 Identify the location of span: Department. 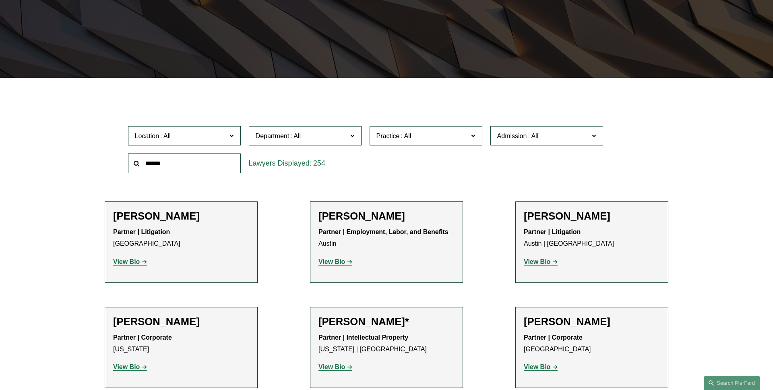
(273, 136).